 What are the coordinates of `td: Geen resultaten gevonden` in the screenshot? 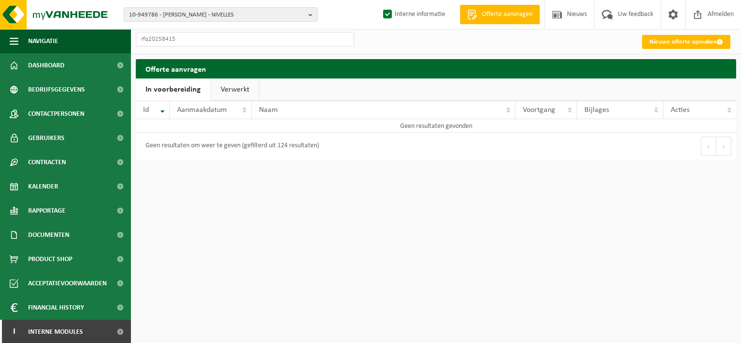 It's located at (436, 126).